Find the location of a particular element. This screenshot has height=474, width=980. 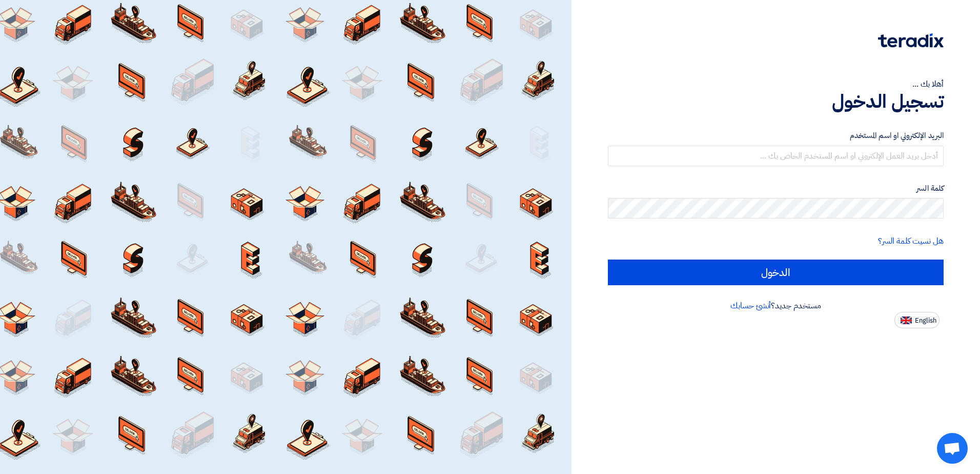

label: البريد الإلكتروني او اسم المستخدم is located at coordinates (776, 135).